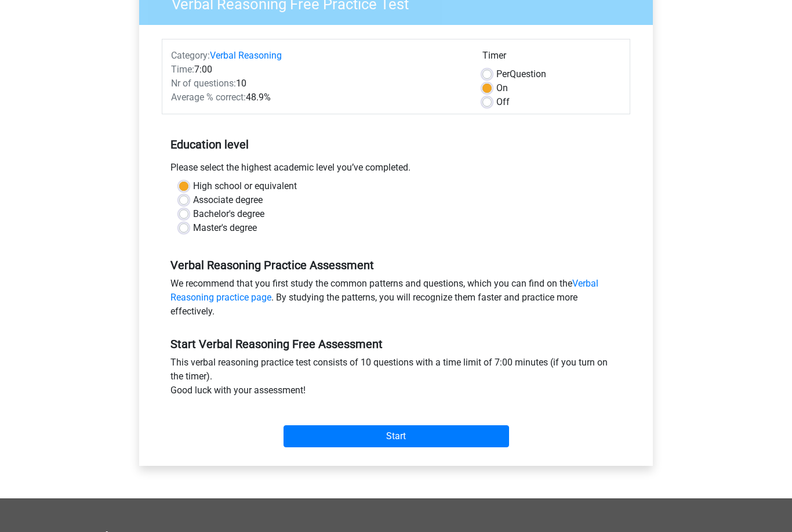  What do you see at coordinates (522, 75) in the screenshot?
I see `label: Question` at bounding box center [522, 75].